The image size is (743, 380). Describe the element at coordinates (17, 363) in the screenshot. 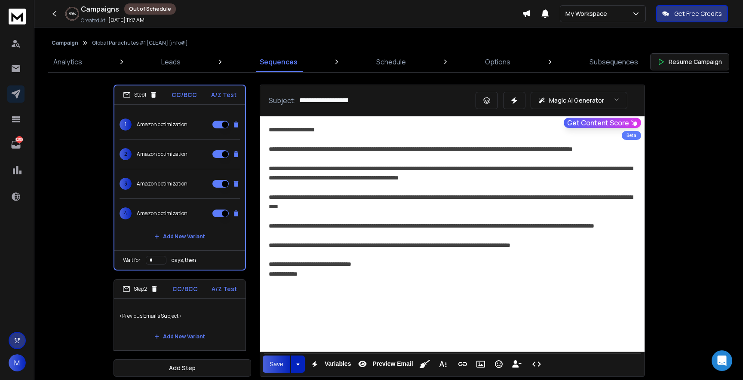

I see `span: M` at that location.